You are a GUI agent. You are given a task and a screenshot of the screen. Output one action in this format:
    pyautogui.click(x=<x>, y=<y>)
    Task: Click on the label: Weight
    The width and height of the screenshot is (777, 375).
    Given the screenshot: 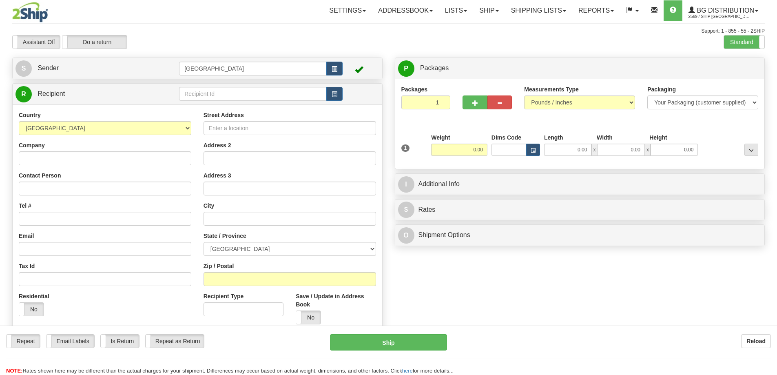 What is the action you would take?
    pyautogui.click(x=440, y=137)
    